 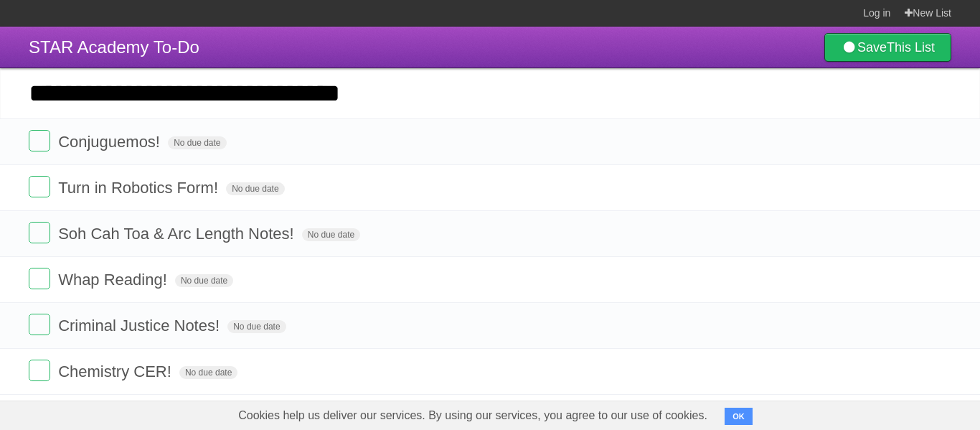 I want to click on a: SaveThis List, so click(x=888, y=47).